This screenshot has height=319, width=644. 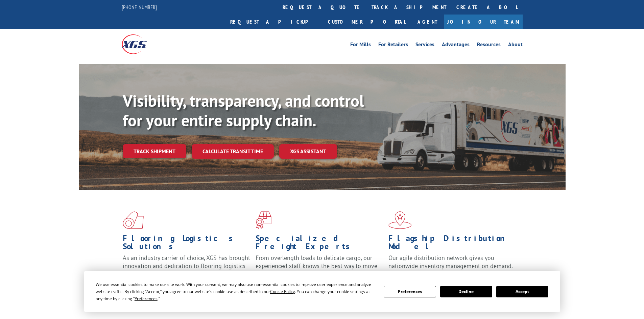 I want to click on a: About, so click(x=515, y=46).